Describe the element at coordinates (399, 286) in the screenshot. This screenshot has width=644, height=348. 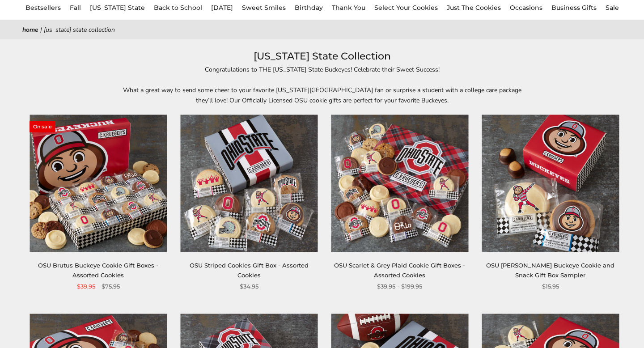
I see `span: $39.95 - $199.95` at that location.